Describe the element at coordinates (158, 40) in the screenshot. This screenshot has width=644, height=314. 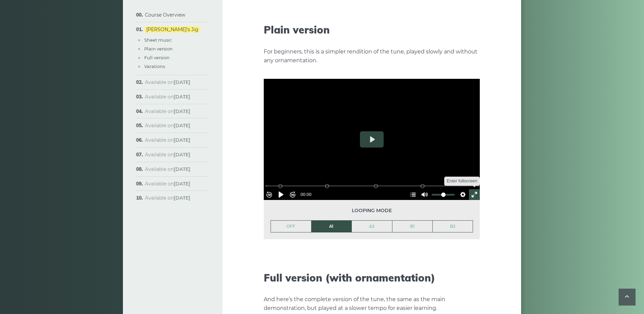
I see `a: Sheet music` at that location.